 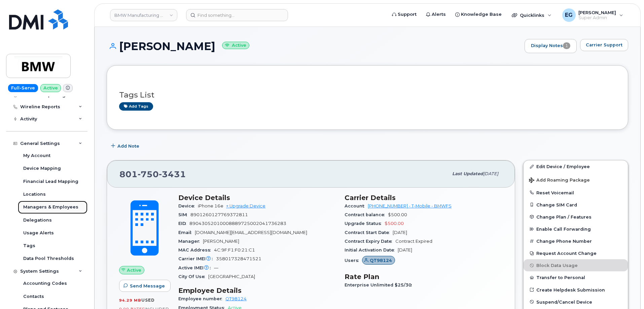 What do you see at coordinates (257, 198) in the screenshot?
I see `h3: Device Details` at bounding box center [257, 198].